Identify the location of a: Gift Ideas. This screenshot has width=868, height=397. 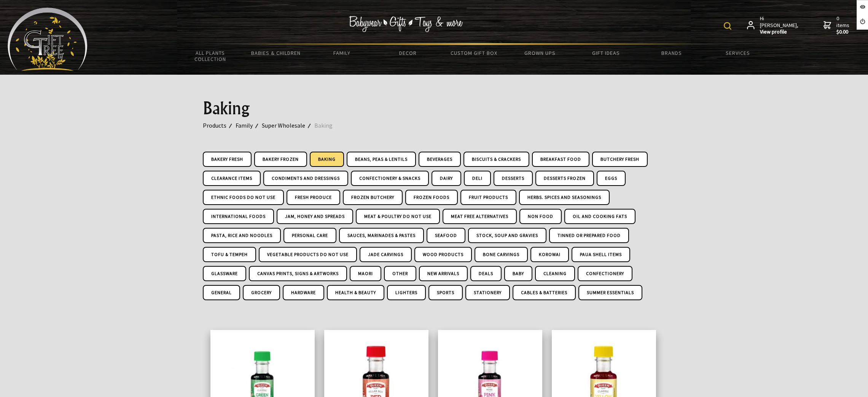
(605, 53).